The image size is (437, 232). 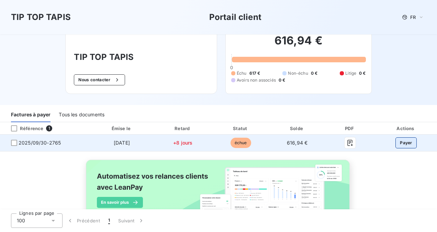 What do you see at coordinates (21, 220) in the screenshot?
I see `span: 100` at bounding box center [21, 220].